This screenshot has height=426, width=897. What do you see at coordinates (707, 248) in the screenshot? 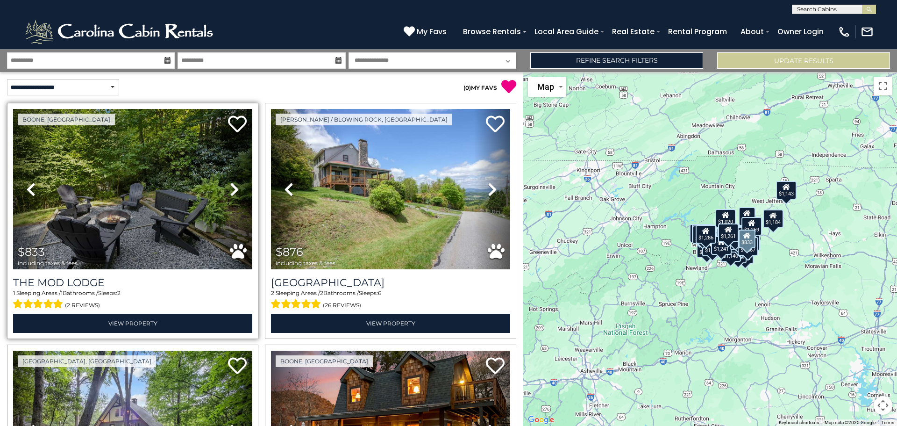
I see `div: $1,152` at bounding box center [707, 248].